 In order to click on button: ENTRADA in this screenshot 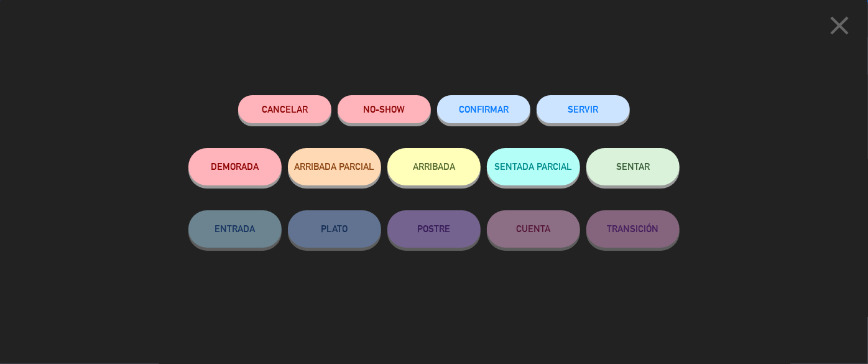, I will do `click(235, 229)`.